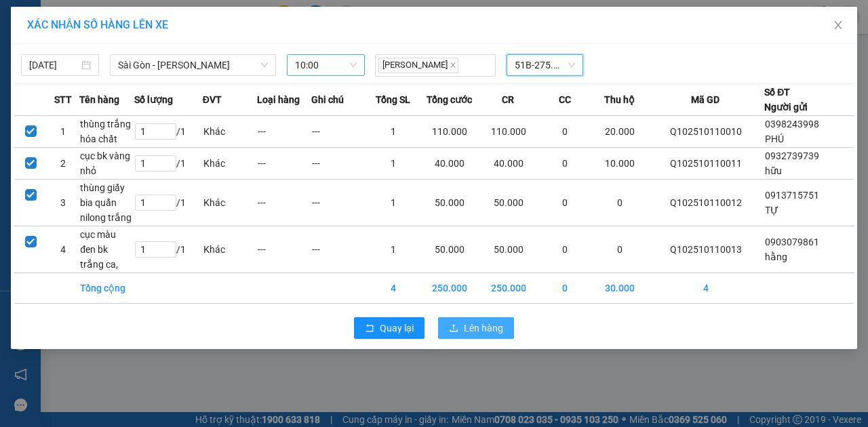 This screenshot has width=868, height=427. Describe the element at coordinates (564, 99) in the screenshot. I see `span: CC` at that location.